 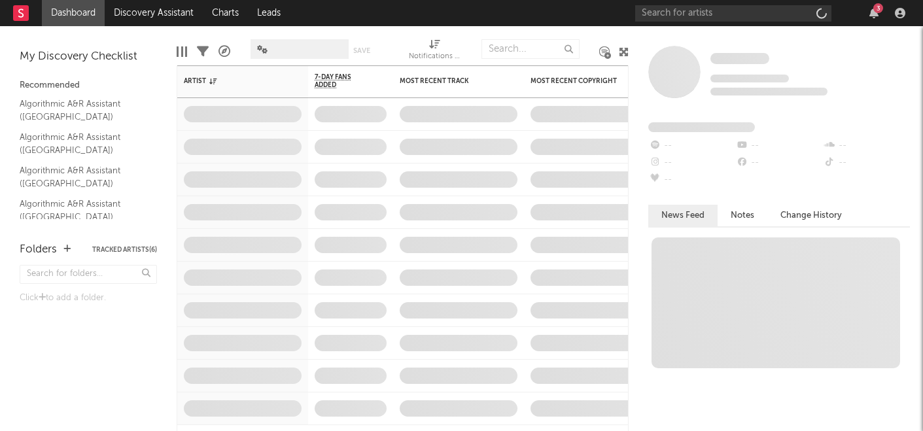 What do you see at coordinates (740, 59) in the screenshot?
I see `a: Some Artist` at bounding box center [740, 59].